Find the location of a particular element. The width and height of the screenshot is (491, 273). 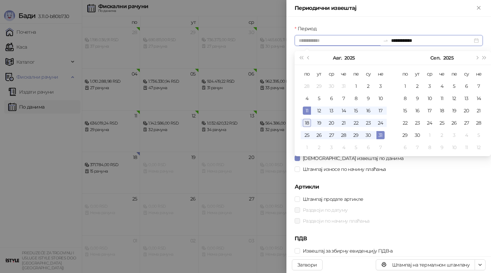

td: 2025-09-08 is located at coordinates (405, 98).